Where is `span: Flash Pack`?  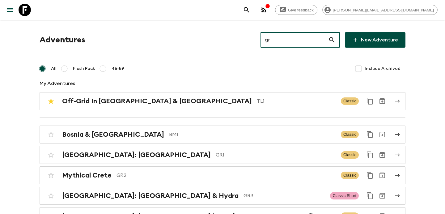
span: Flash Pack is located at coordinates (84, 69).